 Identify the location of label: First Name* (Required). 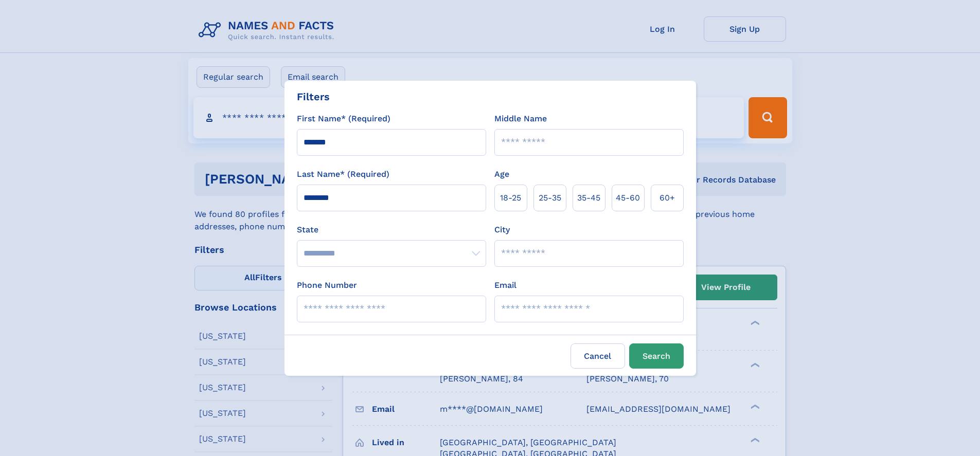
(344, 118).